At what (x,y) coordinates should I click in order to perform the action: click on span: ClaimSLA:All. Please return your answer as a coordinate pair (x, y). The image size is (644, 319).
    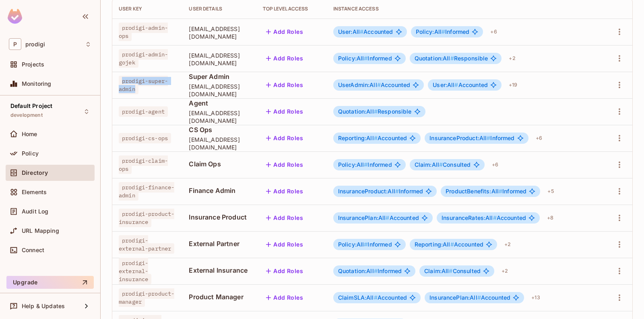
    Looking at the image, I should click on (358, 297).